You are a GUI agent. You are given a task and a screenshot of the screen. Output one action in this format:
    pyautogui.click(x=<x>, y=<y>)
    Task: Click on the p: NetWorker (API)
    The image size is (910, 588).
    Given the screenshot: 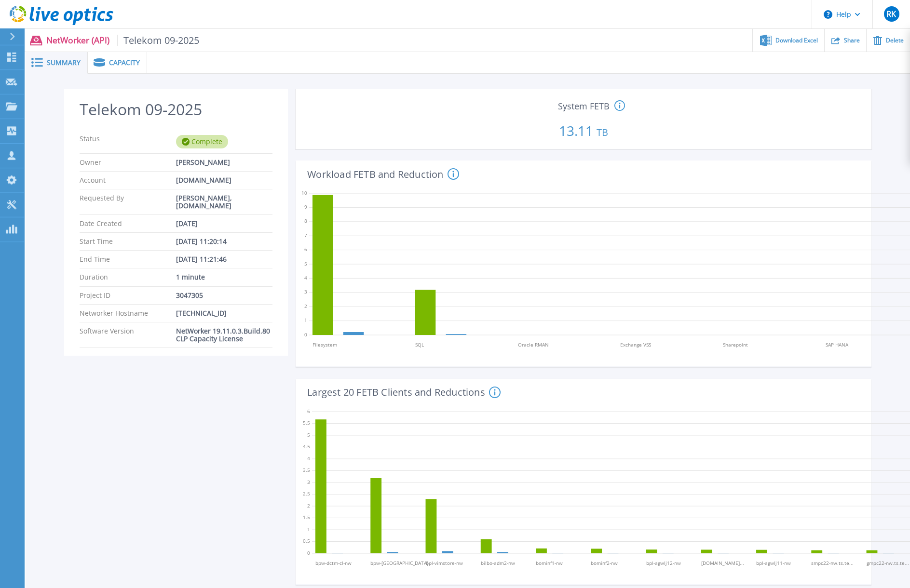 What is the action you would take?
    pyautogui.click(x=123, y=40)
    